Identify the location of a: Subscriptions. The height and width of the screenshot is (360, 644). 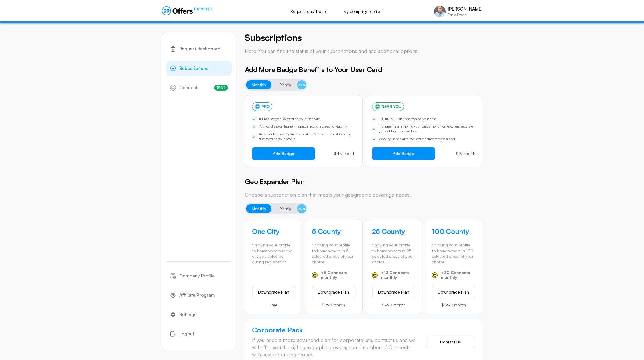
(199, 69).